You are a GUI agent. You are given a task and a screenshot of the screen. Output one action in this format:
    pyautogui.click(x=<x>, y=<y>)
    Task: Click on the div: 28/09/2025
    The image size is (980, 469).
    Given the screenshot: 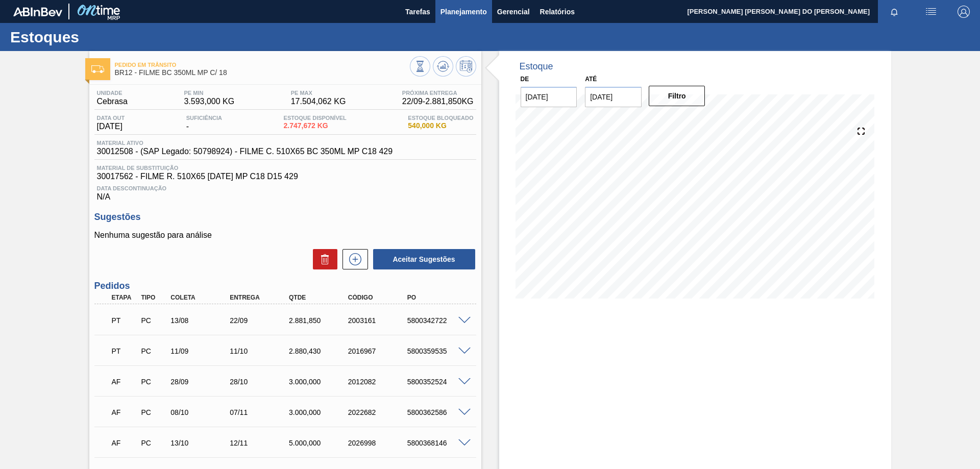 What is the action you would take?
    pyautogui.click(x=201, y=382)
    